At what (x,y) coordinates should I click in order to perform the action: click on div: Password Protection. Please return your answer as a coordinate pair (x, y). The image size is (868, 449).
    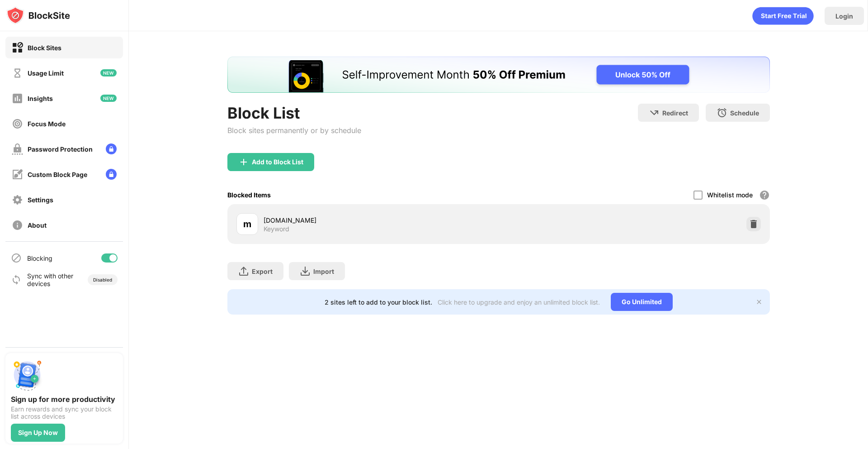
    Looking at the image, I should click on (60, 149).